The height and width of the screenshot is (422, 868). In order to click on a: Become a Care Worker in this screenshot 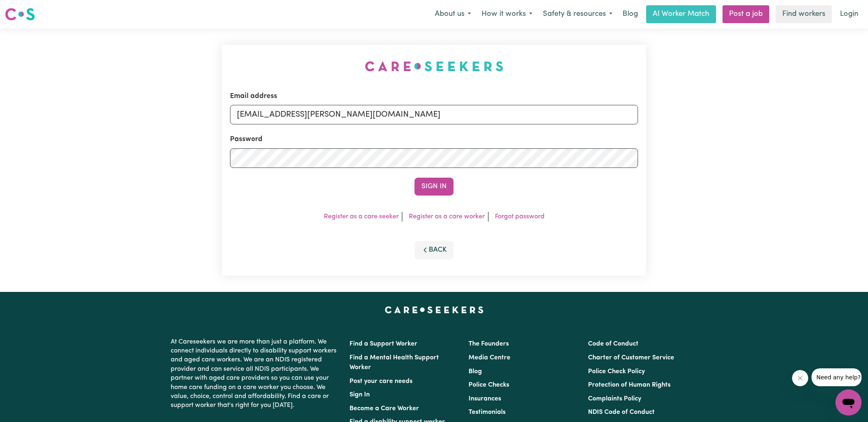, I will do `click(384, 409)`.